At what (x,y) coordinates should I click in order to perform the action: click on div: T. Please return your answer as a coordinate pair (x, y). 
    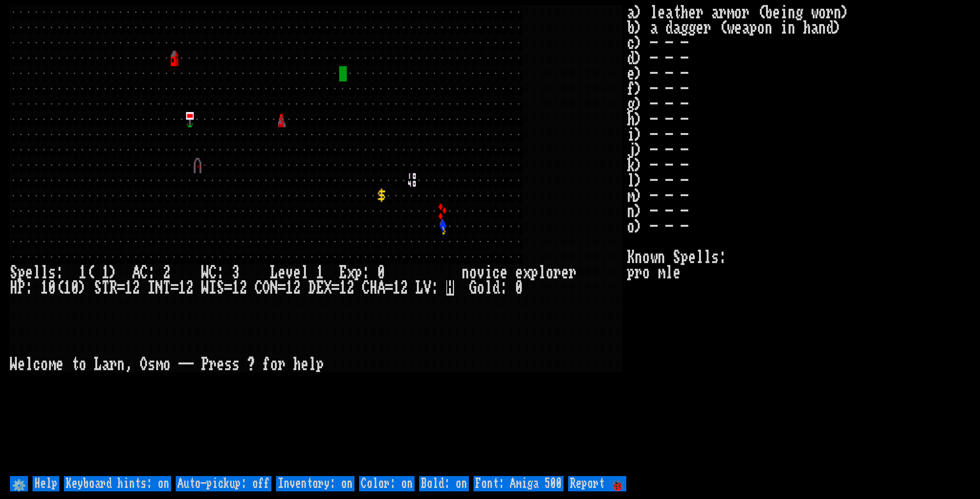
    Looking at the image, I should click on (106, 288).